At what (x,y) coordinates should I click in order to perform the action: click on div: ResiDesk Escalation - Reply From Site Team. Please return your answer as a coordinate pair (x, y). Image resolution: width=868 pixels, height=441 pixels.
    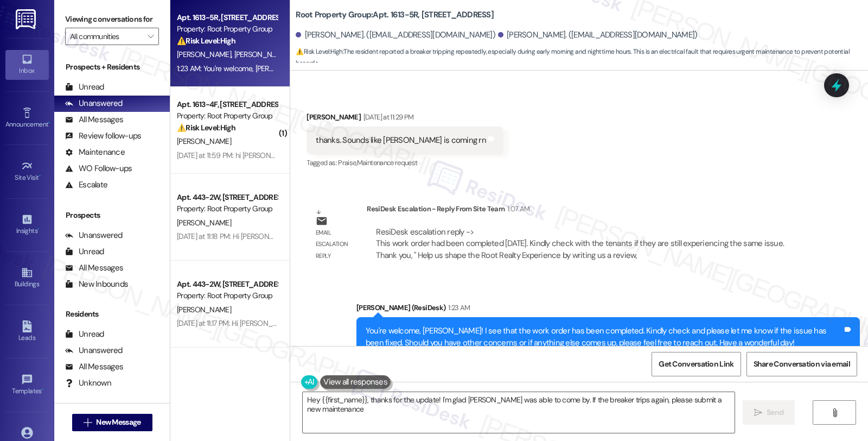
    Looking at the image, I should click on (588, 211).